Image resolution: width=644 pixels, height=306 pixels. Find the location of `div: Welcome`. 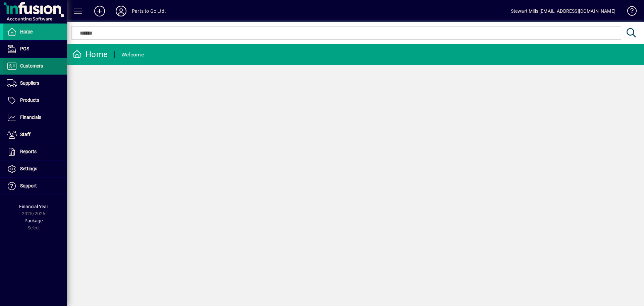

div: Welcome is located at coordinates (132, 55).